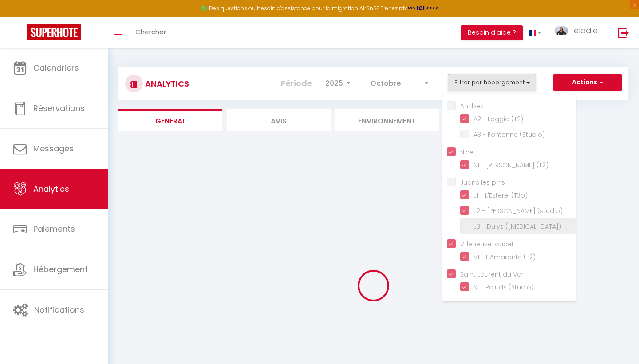  What do you see at coordinates (491, 33) in the screenshot?
I see `button: Besoin d'aide ?` at bounding box center [491, 33].